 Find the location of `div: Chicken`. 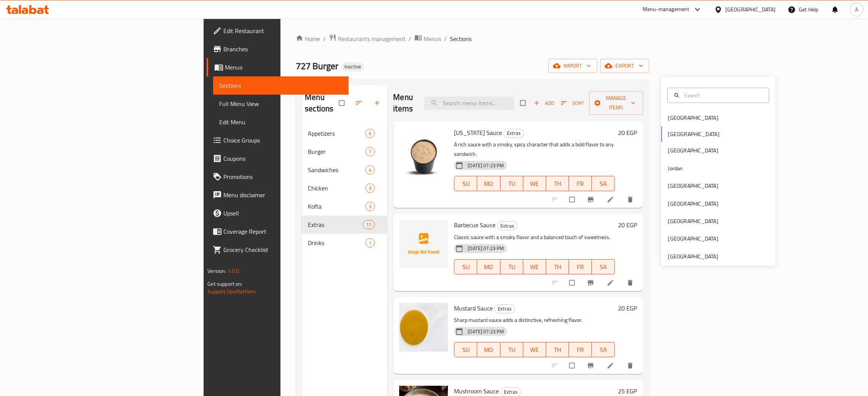

div: Chicken is located at coordinates (336, 189).